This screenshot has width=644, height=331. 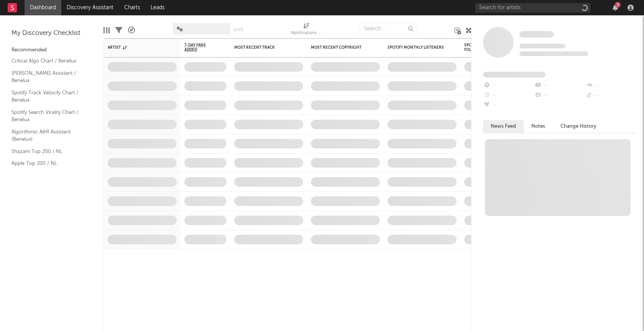 I want to click on div: Artist, so click(x=137, y=48).